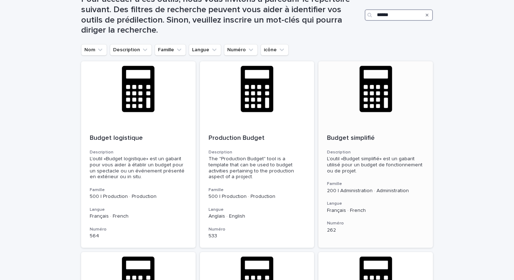 The height and width of the screenshot is (280, 514). What do you see at coordinates (94, 50) in the screenshot?
I see `button: Nom` at bounding box center [94, 50].